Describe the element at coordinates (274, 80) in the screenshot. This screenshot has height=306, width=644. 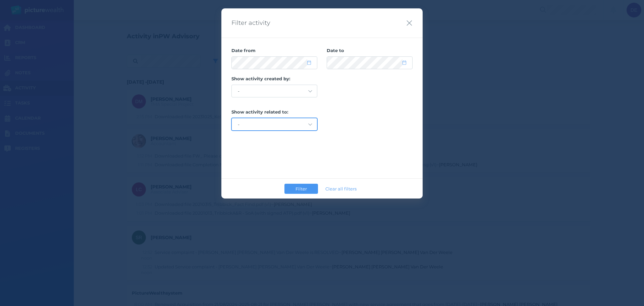
I see `label: Show activity created by:` at that location.